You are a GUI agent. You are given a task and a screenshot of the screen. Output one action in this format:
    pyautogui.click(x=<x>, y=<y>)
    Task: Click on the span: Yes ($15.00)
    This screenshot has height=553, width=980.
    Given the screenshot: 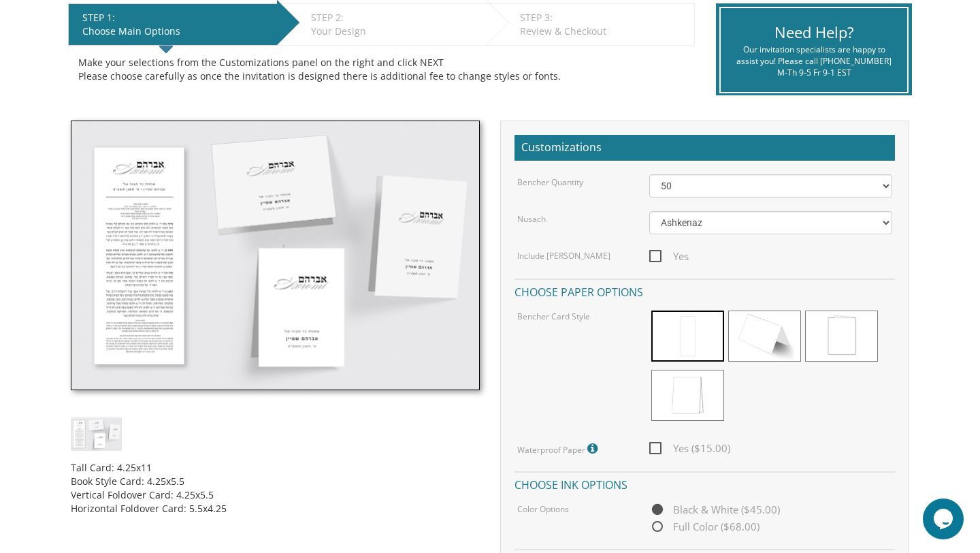 What is the action you would take?
    pyautogui.click(x=689, y=448)
    